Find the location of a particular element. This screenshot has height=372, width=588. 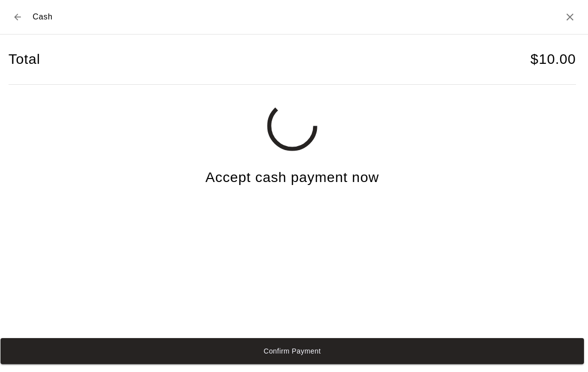

h4: Total is located at coordinates (27, 59).